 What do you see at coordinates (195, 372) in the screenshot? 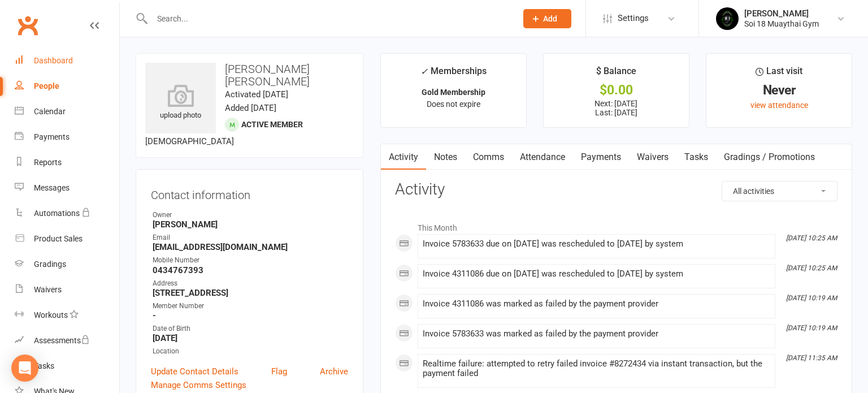
I see `a: Update Contact Details` at bounding box center [195, 372].